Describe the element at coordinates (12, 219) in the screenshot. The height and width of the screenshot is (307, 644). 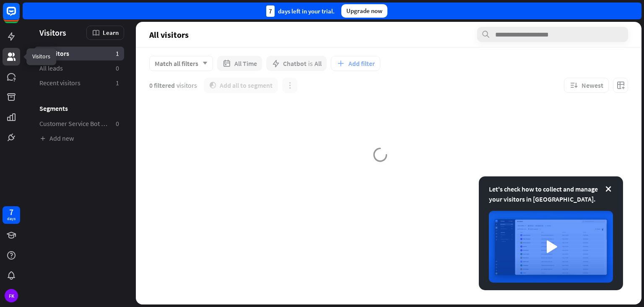
I see `div: days` at that location.